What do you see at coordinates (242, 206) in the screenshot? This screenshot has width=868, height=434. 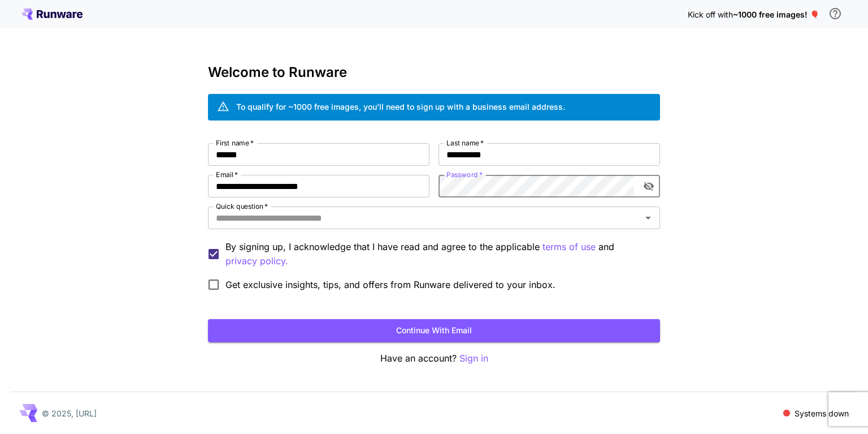 I see `label: Quick question` at bounding box center [242, 206].